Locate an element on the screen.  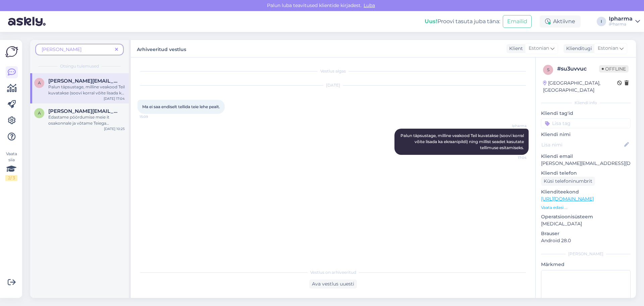
div: Klienditugi is located at coordinates (577, 48).